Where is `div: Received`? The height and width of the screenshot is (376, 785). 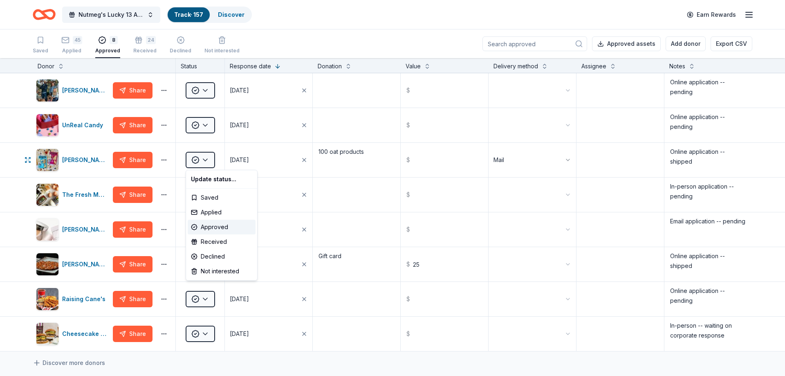
div: Received is located at coordinates (222, 242).